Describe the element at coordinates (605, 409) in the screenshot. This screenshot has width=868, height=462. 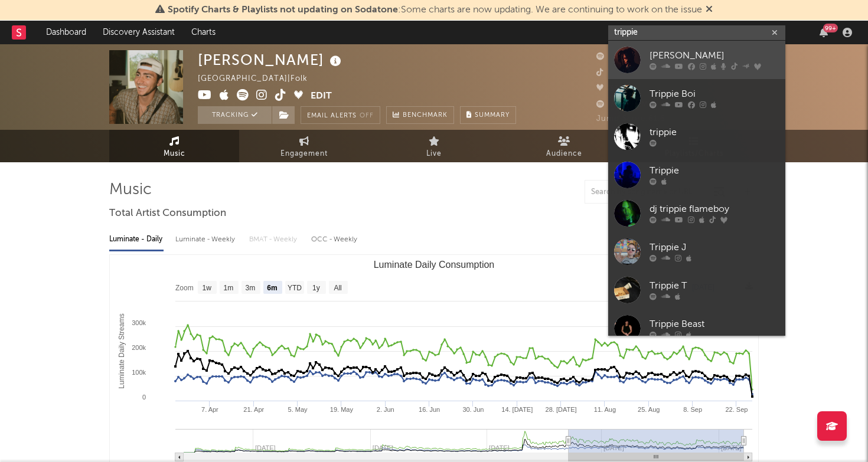
I see `text: 11. Aug` at that location.